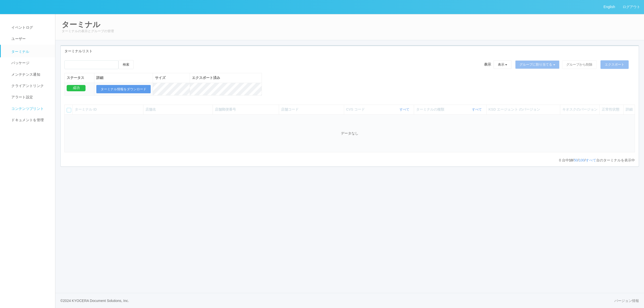 The image size is (644, 308). I want to click on button: グループに割り当てる, so click(537, 65).